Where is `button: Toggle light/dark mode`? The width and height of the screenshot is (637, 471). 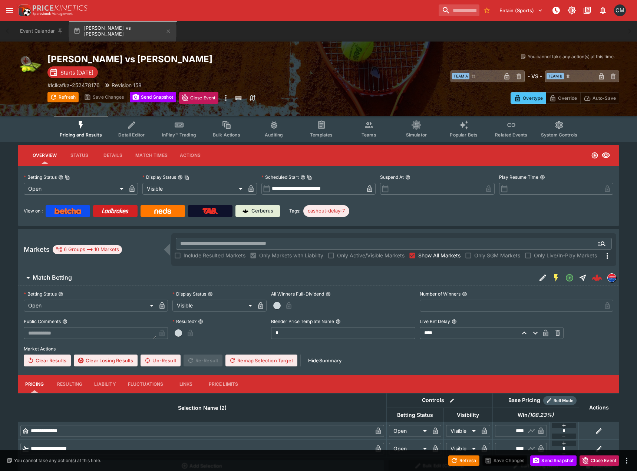
button: Toggle light/dark mode is located at coordinates (572, 10).